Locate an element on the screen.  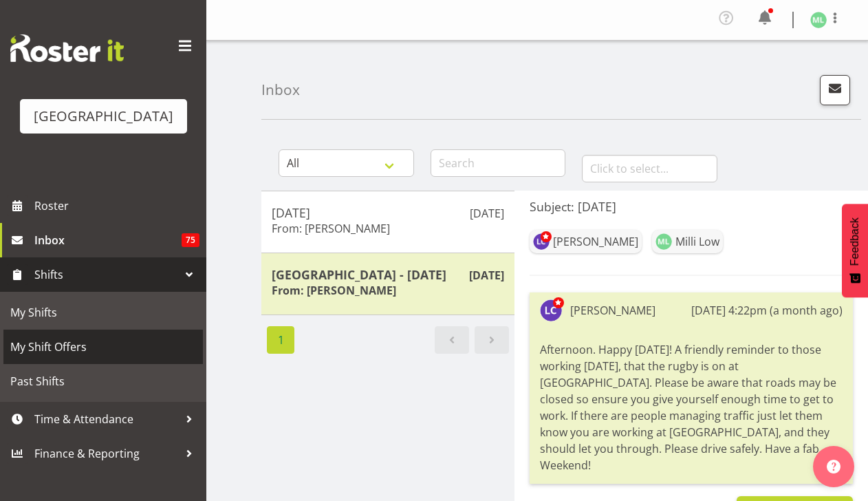
span: 75 is located at coordinates (191, 240).